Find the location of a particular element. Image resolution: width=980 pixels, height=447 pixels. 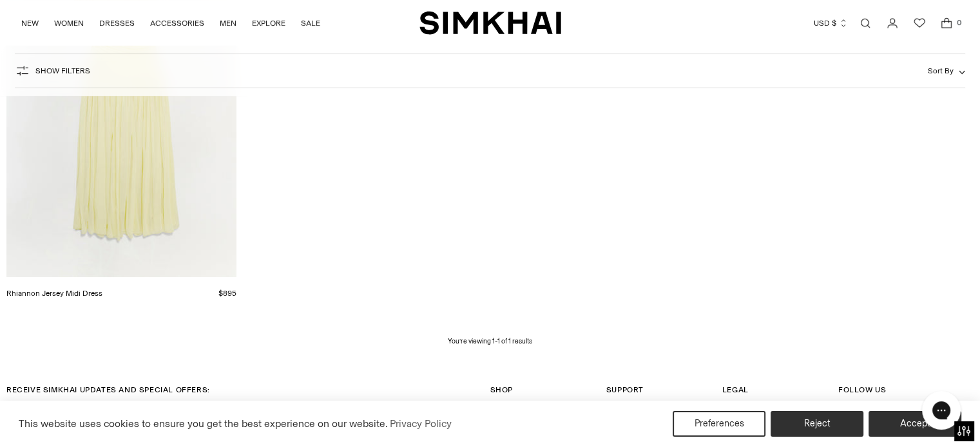

span: 0 is located at coordinates (958, 22).